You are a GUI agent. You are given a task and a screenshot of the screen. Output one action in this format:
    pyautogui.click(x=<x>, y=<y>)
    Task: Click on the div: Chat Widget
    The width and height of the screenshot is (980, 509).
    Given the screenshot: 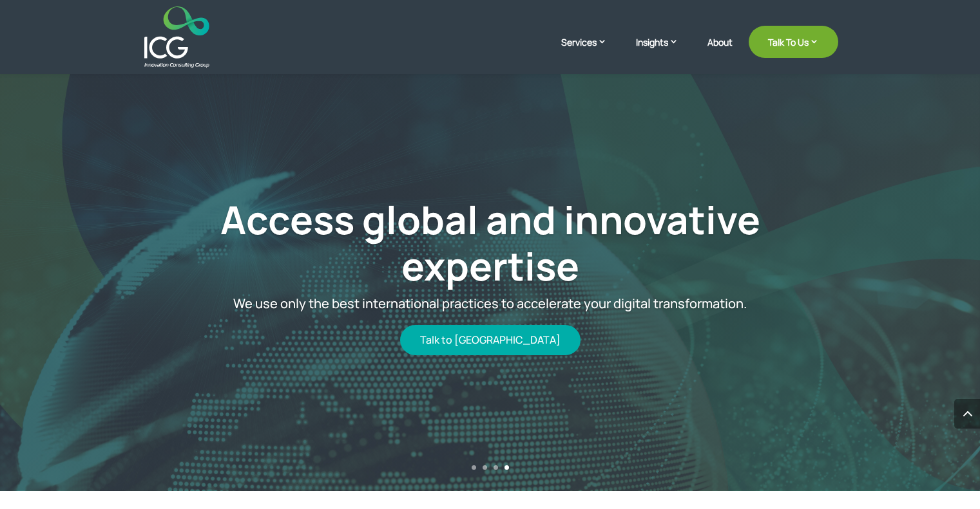 What is the action you would take?
    pyautogui.click(x=872, y=439)
    